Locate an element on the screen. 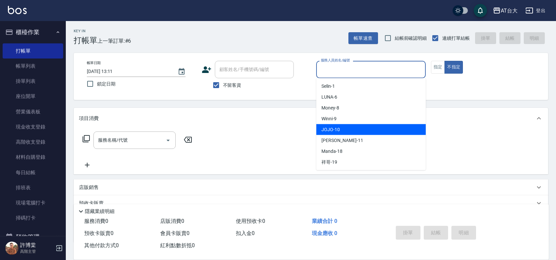 This screenshot has width=556, height=260. span: 其他付款方式 0 is located at coordinates (101, 245).